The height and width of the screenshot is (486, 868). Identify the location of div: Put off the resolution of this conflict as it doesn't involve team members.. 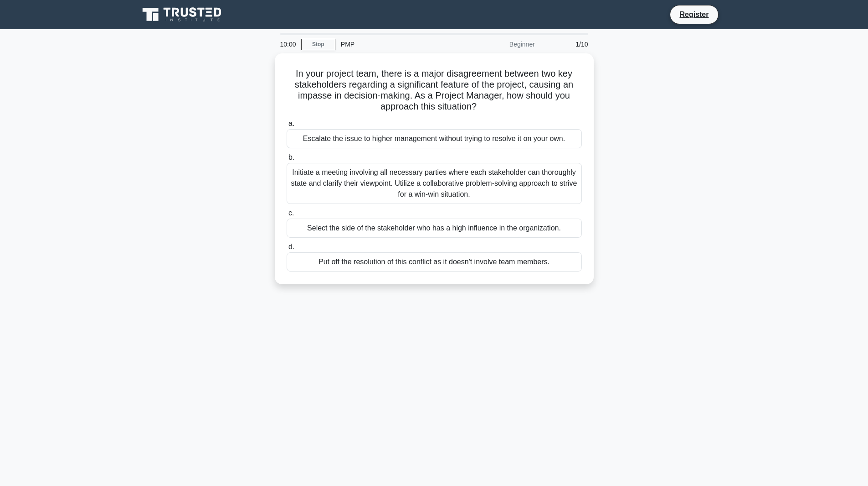
(434, 262).